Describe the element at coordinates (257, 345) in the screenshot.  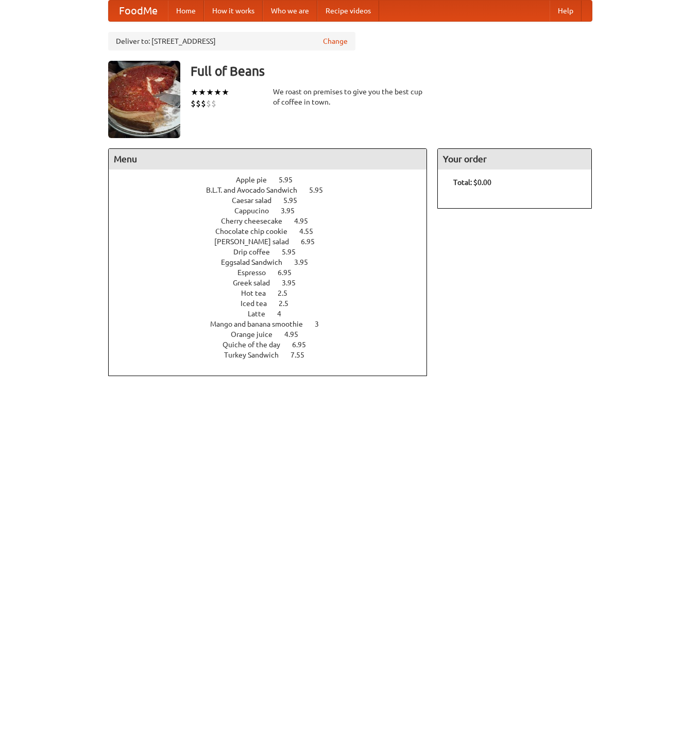
I see `span: Quiche of the day` at that location.